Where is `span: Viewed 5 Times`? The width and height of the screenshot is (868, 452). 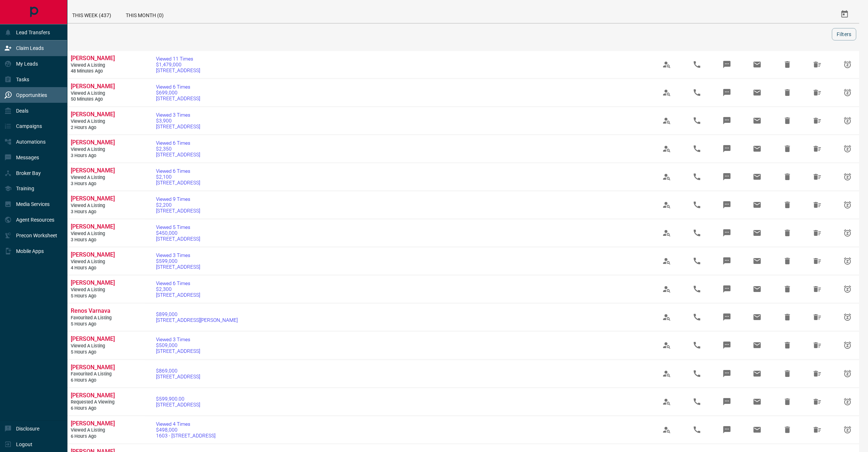
span: Viewed 5 Times is located at coordinates (178, 227).